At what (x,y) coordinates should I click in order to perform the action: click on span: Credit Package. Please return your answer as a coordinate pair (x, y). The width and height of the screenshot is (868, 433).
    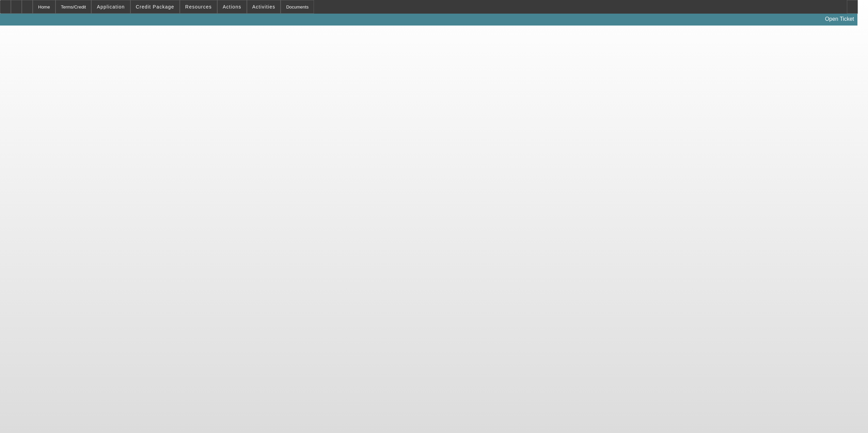
    Looking at the image, I should click on (155, 7).